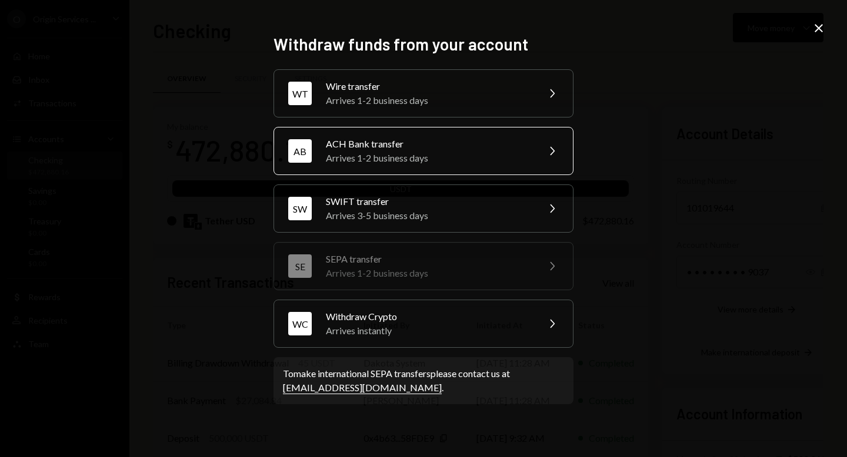 The width and height of the screenshot is (847, 457). I want to click on div: WT, so click(300, 93).